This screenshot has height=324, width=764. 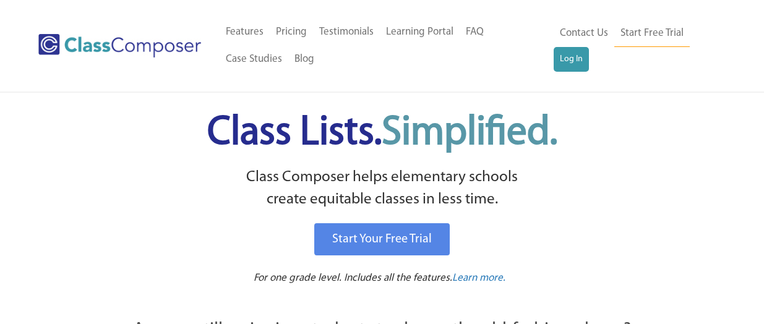 What do you see at coordinates (382, 240) in the screenshot?
I see `span: Start Your Free Trial` at bounding box center [382, 240].